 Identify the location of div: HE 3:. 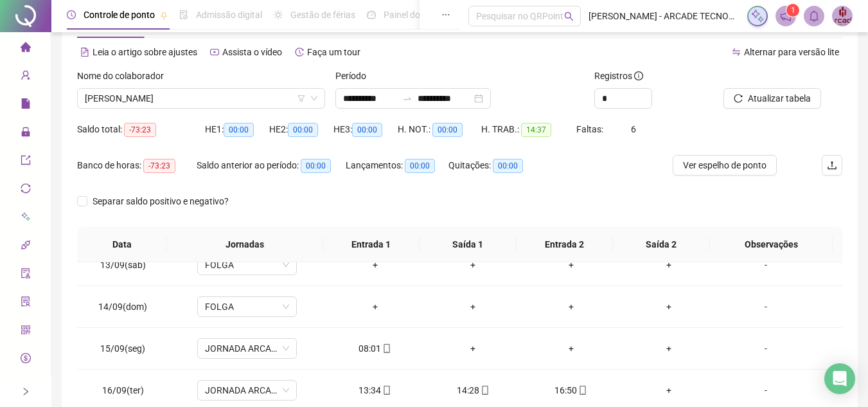
(366, 129).